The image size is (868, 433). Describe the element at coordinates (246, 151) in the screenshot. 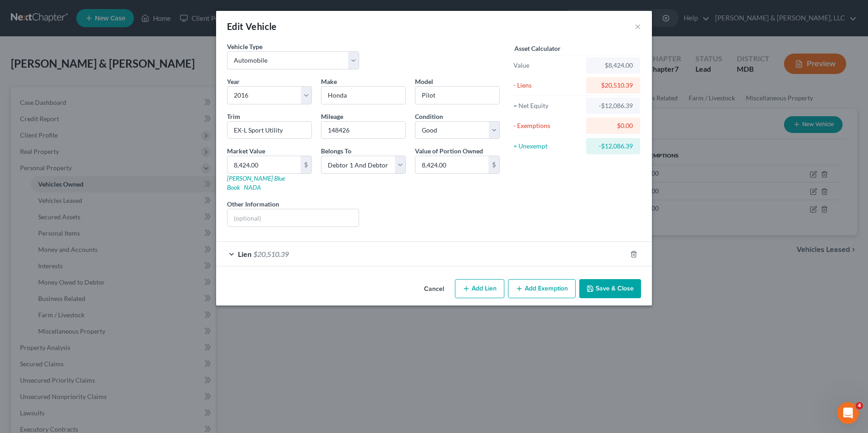

I see `label: Market Value` at that location.